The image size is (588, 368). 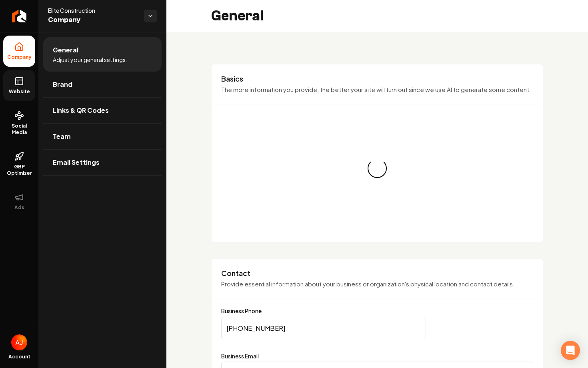 What do you see at coordinates (102, 85) in the screenshot?
I see `a: Brand` at bounding box center [102, 85].